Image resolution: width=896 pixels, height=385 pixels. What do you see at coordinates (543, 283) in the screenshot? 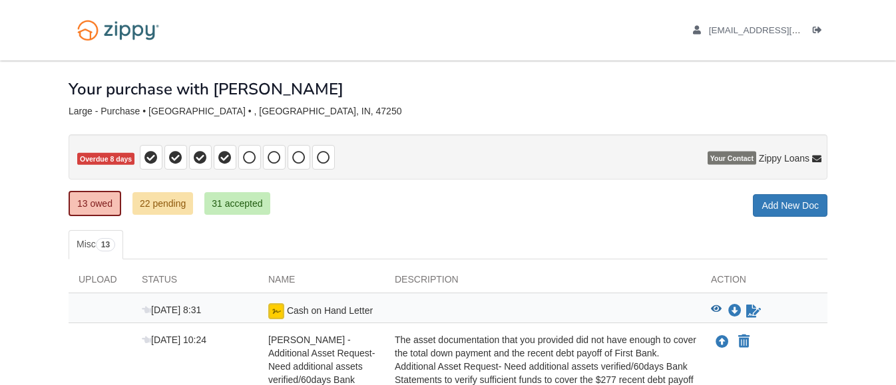
I see `div: Description` at bounding box center [543, 283].